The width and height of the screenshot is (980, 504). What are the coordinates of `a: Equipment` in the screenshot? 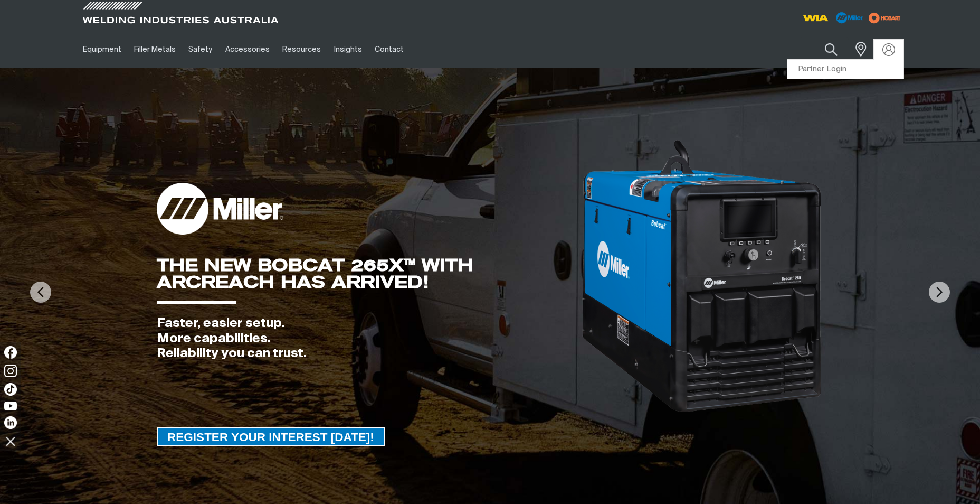 It's located at (102, 49).